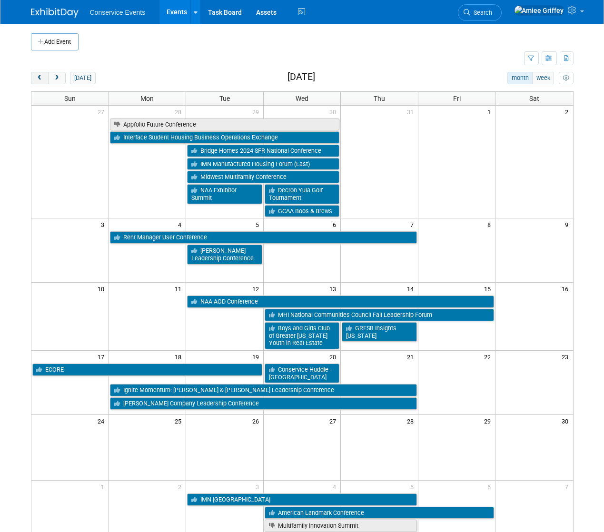  What do you see at coordinates (257, 288) in the screenshot?
I see `span: 12` at bounding box center [257, 288].